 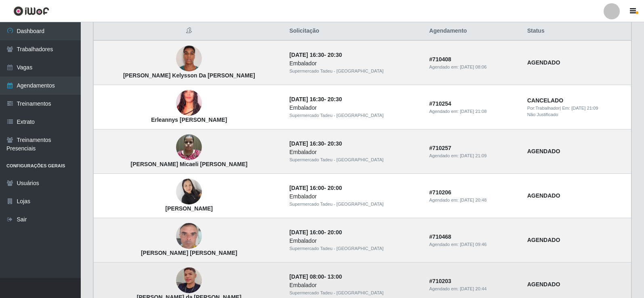 I want to click on strong: # 710257, so click(x=440, y=148).